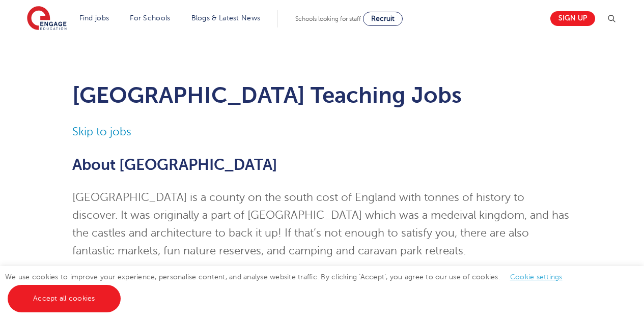  What do you see at coordinates (573, 18) in the screenshot?
I see `a: Sign up` at bounding box center [573, 18].